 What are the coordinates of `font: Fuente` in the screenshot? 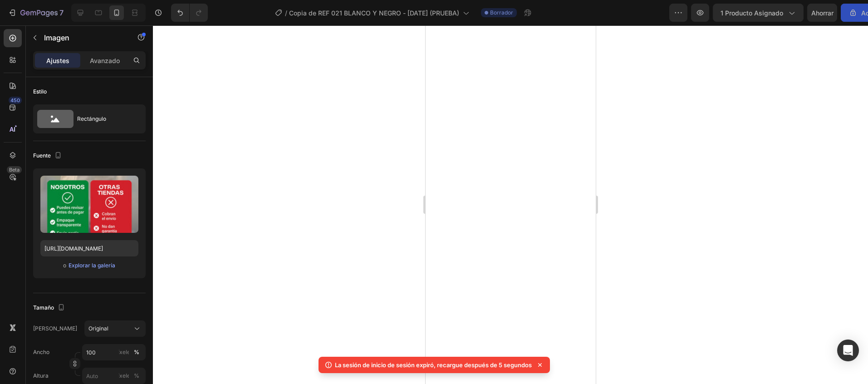 It's located at (42, 155).